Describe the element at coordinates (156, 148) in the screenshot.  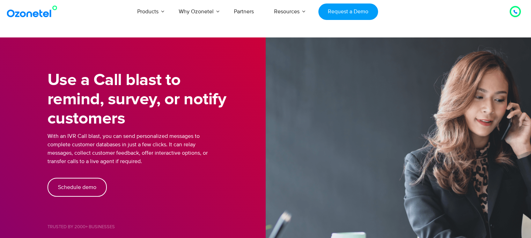
I see `p: With an IVR Call blast, you can send personalized messages to complete customer databases in just...` at that location.